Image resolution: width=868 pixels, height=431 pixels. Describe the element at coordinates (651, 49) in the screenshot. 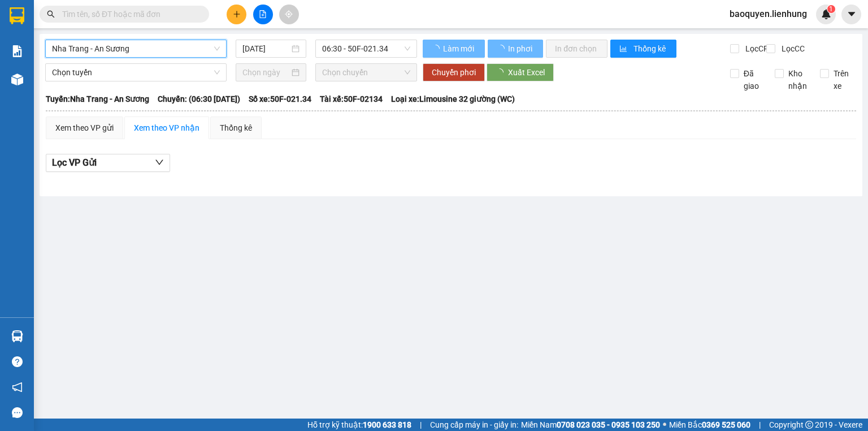

I see `span: Thống kê` at that location.